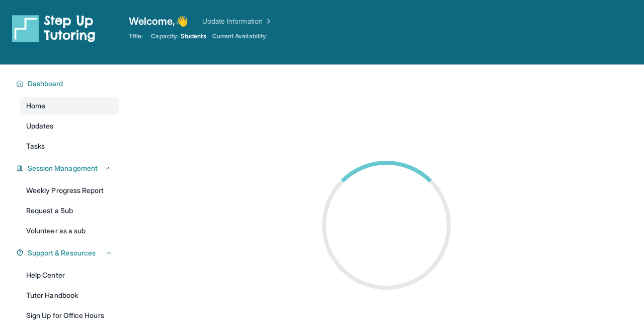 This screenshot has height=321, width=644. I want to click on span: Welcome, 👋, so click(158, 21).